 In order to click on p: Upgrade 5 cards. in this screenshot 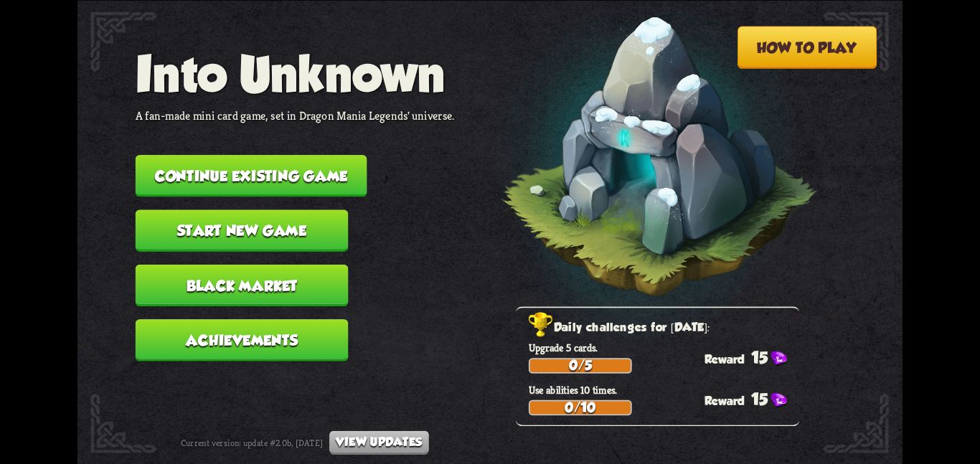, I will do `click(663, 347)`.